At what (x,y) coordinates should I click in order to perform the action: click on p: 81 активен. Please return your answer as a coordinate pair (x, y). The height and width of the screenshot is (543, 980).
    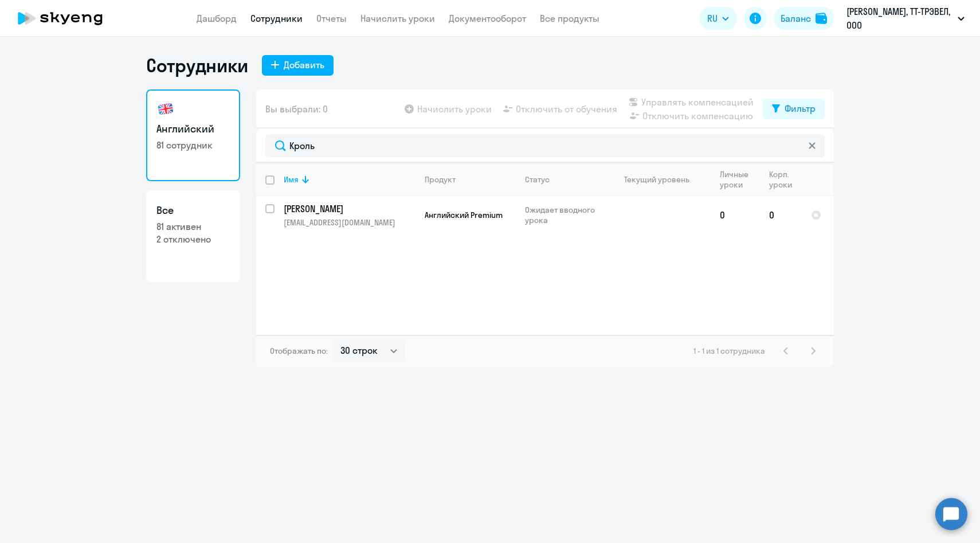
    Looking at the image, I should click on (193, 226).